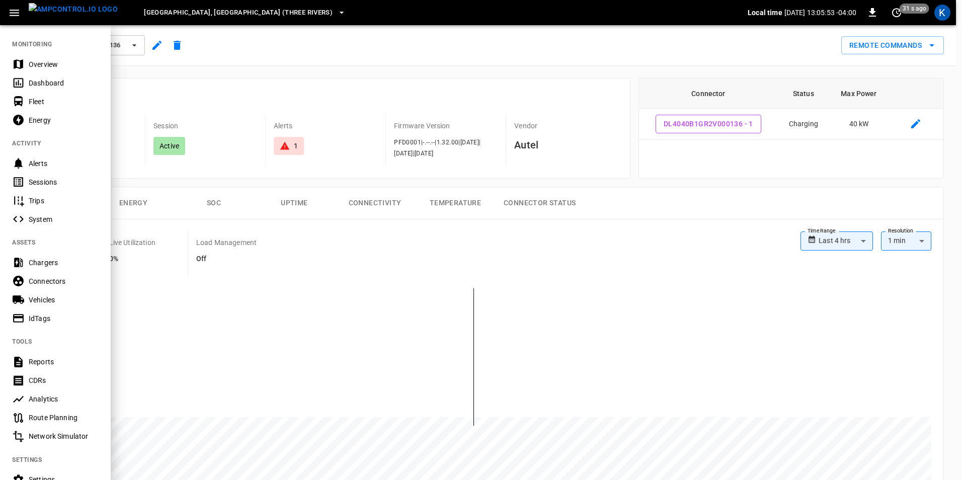 The height and width of the screenshot is (480, 962). I want to click on div: Connectors, so click(63, 281).